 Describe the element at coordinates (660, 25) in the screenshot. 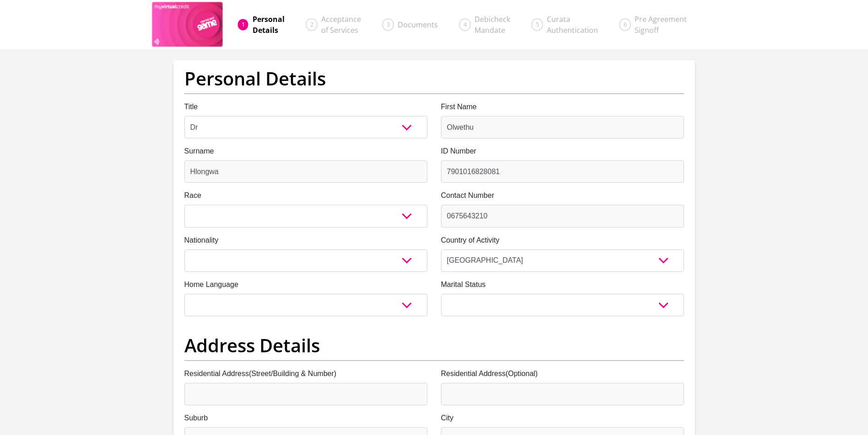

I see `a: Pre AgreementSignoff` at that location.